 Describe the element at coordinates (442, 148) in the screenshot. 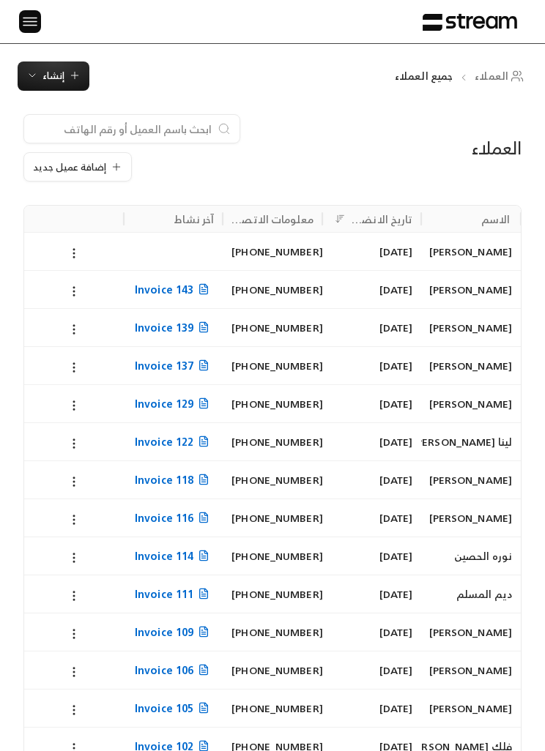

I see `div: العملاء` at that location.